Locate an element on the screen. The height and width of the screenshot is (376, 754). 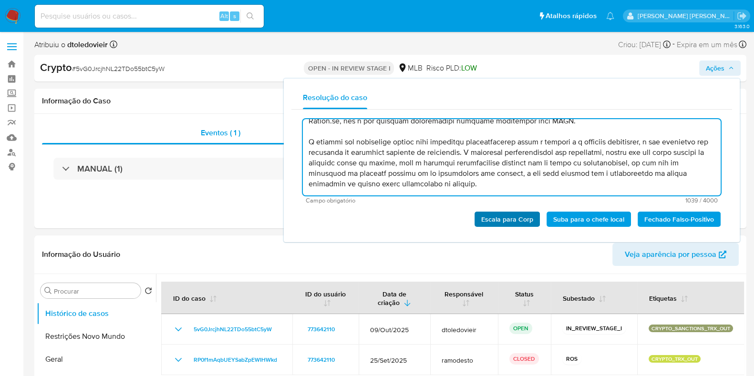
span: Atalhos rápidos is located at coordinates (571, 16).